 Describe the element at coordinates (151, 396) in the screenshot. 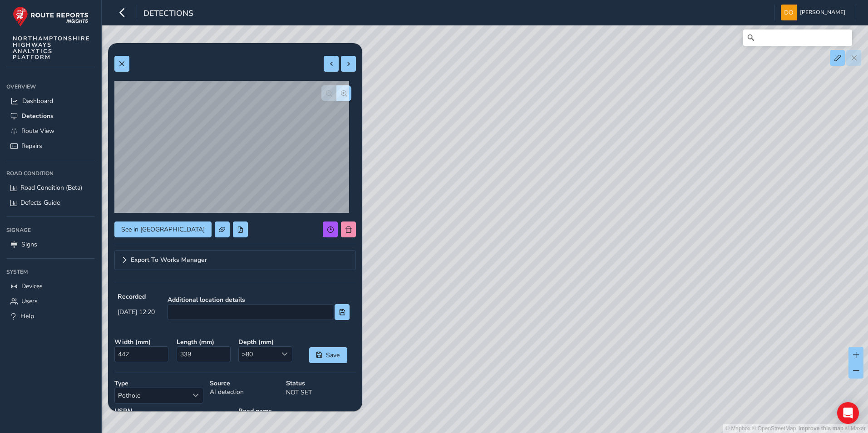

I see `span: Pothole` at that location.